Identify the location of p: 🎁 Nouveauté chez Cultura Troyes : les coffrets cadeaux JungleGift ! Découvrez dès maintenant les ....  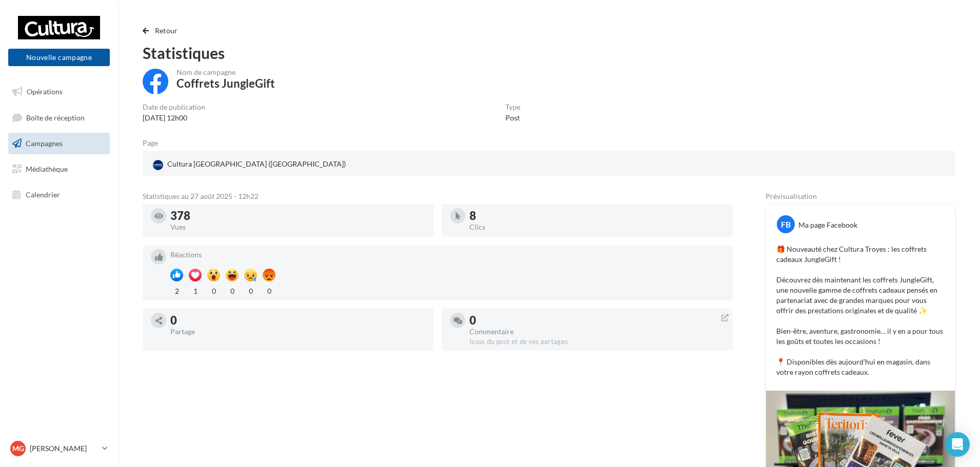
(860, 311).